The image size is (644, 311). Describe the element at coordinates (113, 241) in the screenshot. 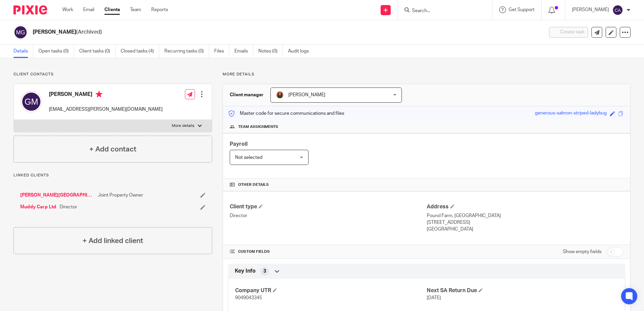

I see `h4: + Add linked client` at that location.